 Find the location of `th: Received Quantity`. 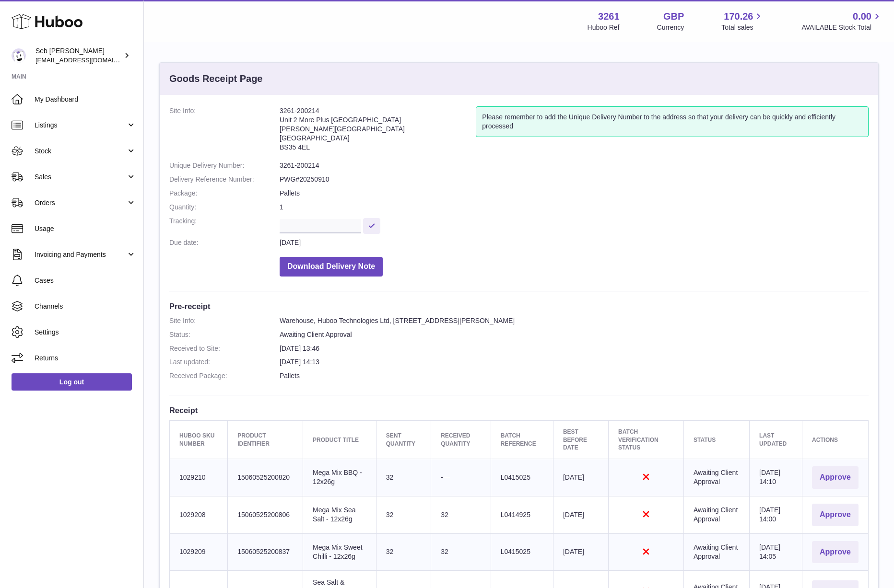

th: Received Quantity is located at coordinates (461, 440).